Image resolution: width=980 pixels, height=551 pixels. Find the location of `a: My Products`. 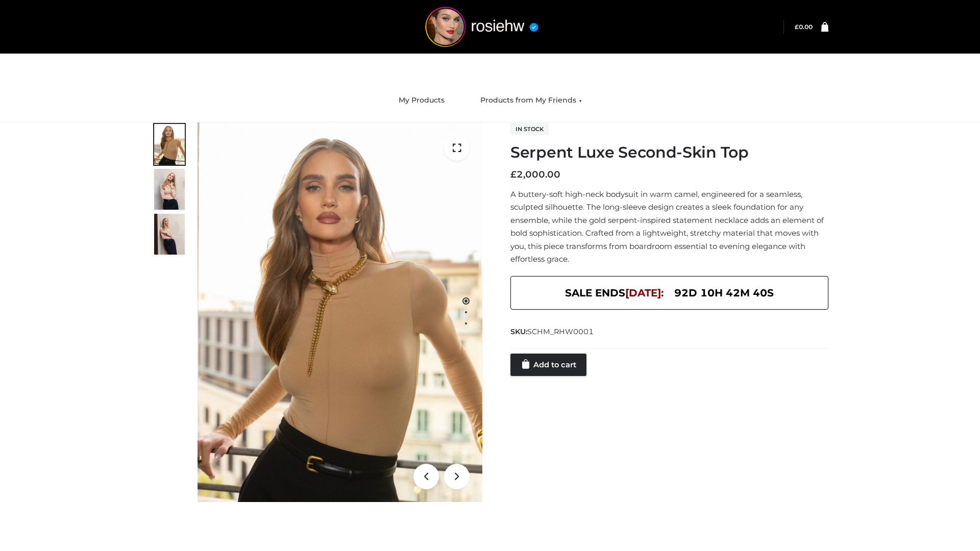

a: My Products is located at coordinates (421, 101).